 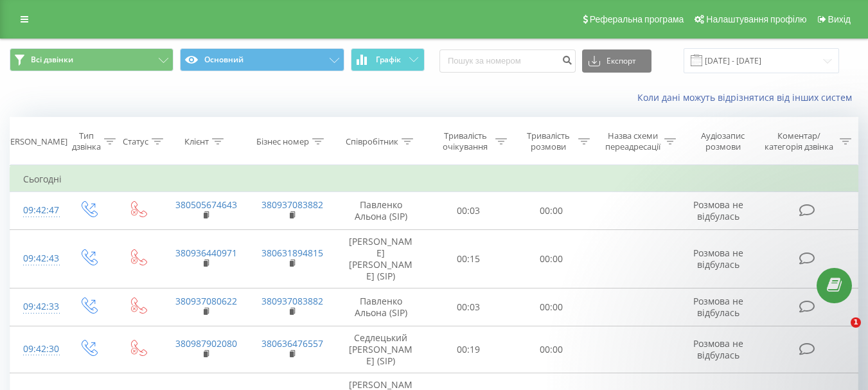 What do you see at coordinates (136, 141) in the screenshot?
I see `div: Статус` at bounding box center [136, 141].